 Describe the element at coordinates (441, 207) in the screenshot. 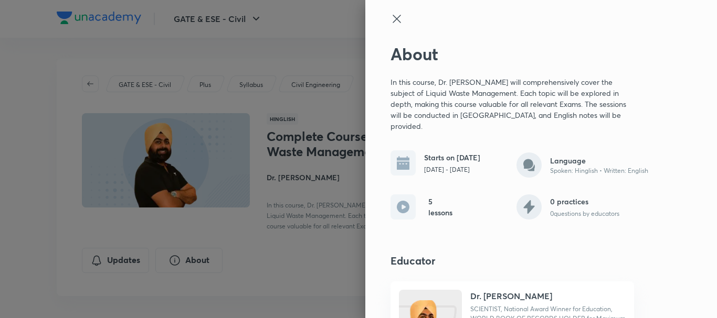

I see `h6: 5 lessons` at that location.